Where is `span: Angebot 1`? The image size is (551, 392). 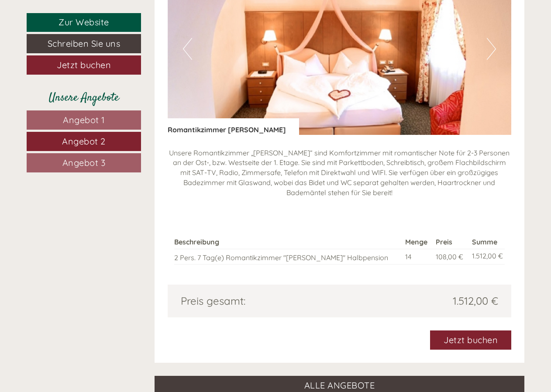 span: Angebot 1 is located at coordinates (84, 120).